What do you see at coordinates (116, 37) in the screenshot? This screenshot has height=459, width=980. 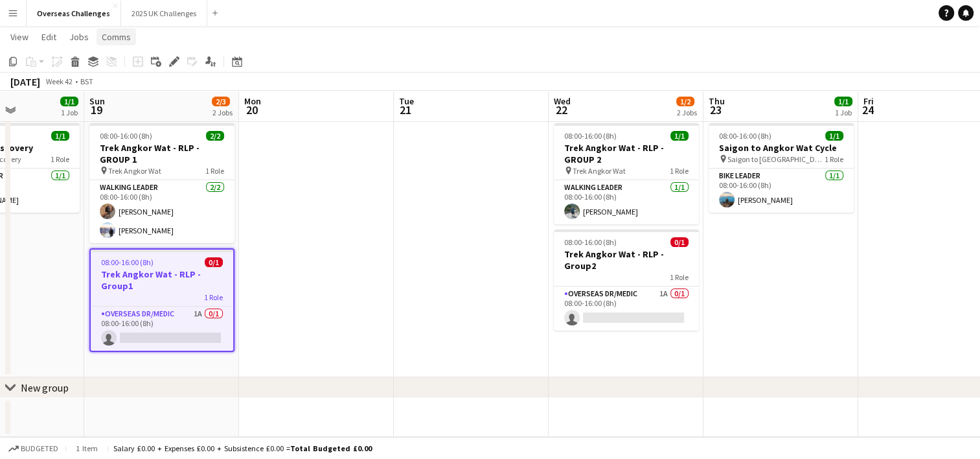 I see `a: Comms` at bounding box center [116, 37].